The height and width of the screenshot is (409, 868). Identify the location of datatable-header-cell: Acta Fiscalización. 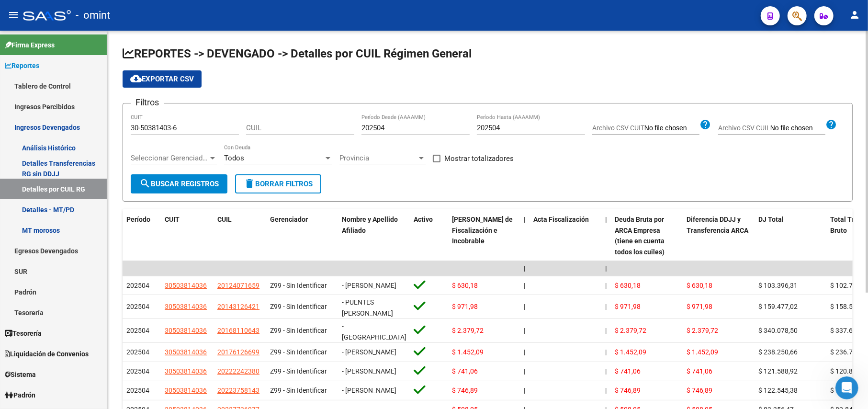
(566, 236).